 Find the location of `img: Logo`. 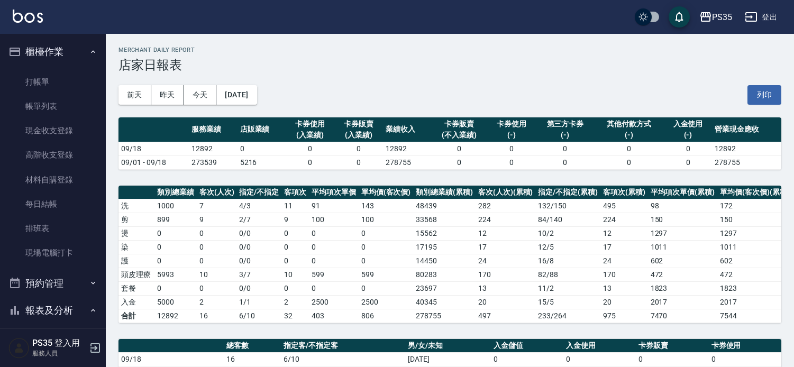

img: Logo is located at coordinates (28, 16).